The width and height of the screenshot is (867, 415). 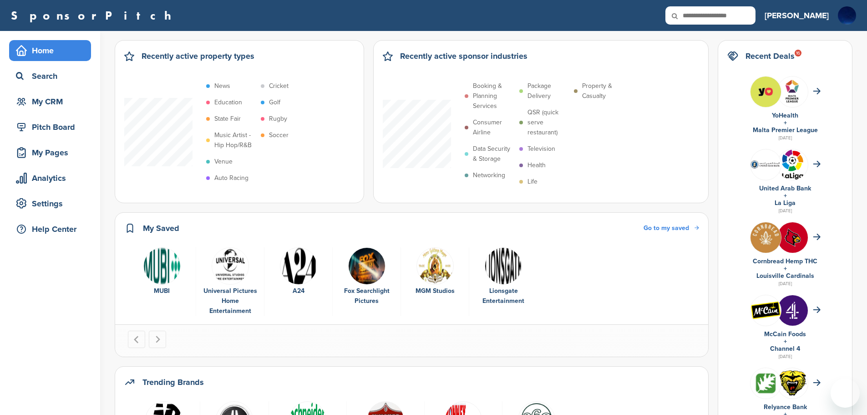 What do you see at coordinates (161, 228) in the screenshot?
I see `h2: My Saved` at bounding box center [161, 228].